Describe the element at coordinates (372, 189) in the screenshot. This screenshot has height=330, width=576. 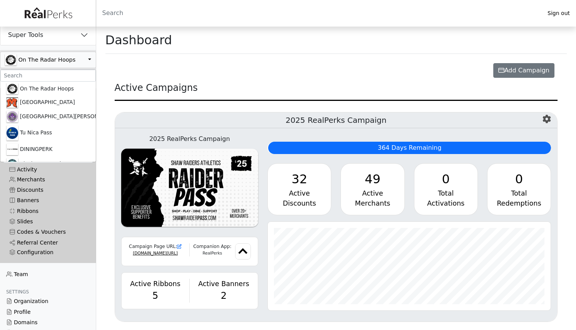
I see `a: 49 Active Merchants` at that location.